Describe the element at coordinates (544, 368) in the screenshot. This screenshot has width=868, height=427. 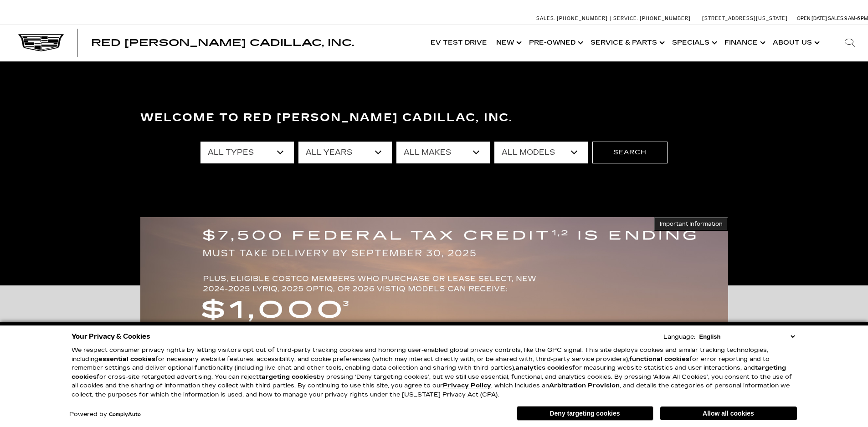
I see `strong: analytics cookies` at that location.